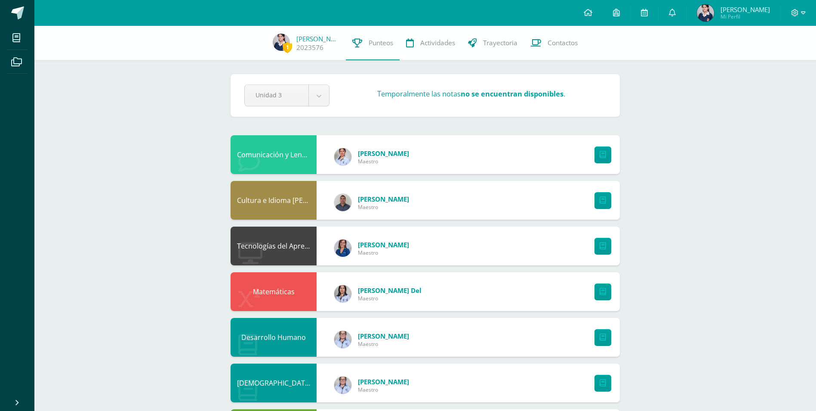  I want to click on a: Contactos, so click(554, 43).